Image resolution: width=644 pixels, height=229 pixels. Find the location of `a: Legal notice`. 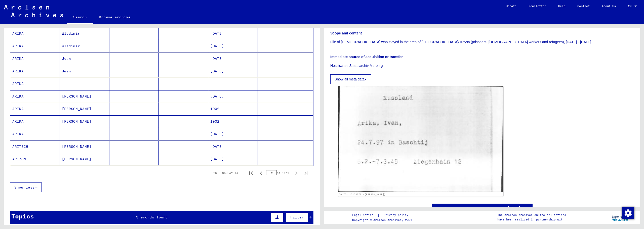

a: Legal notice is located at coordinates (365, 215).